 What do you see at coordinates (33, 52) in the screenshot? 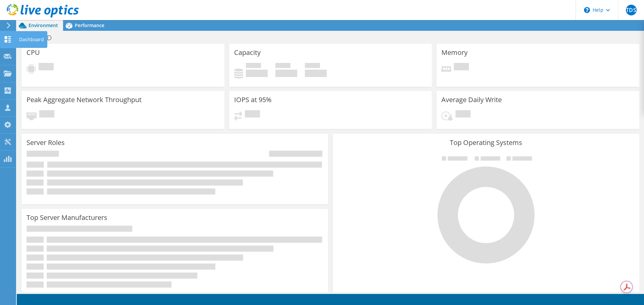
I see `h3: CPU` at bounding box center [33, 52].